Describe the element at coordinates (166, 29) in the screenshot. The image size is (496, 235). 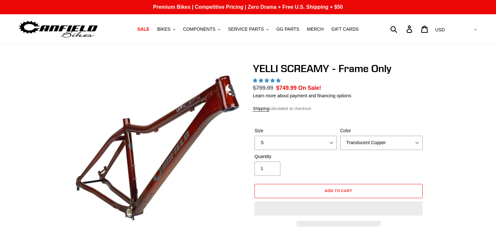
I see `button: BIKES` at that location.